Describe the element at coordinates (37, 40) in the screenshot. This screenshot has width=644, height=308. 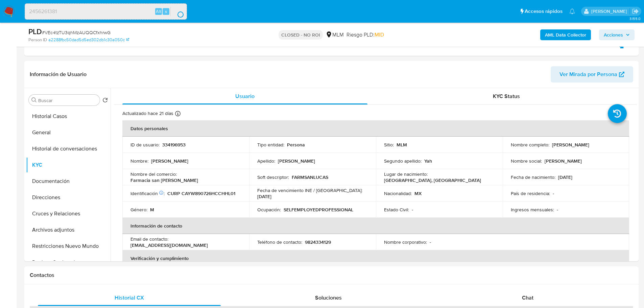
I see `b: Person ID` at that location.